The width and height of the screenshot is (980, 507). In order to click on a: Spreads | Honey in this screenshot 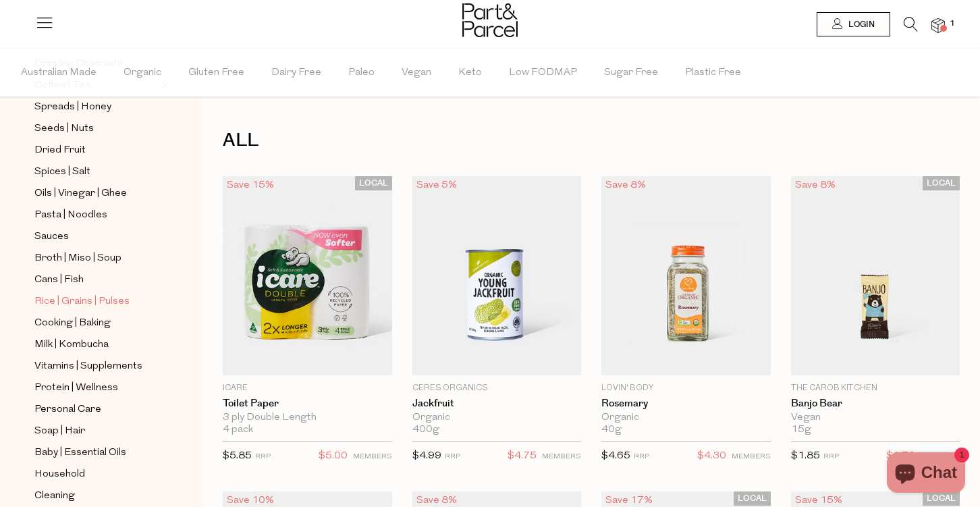, I will do `click(96, 107)`.